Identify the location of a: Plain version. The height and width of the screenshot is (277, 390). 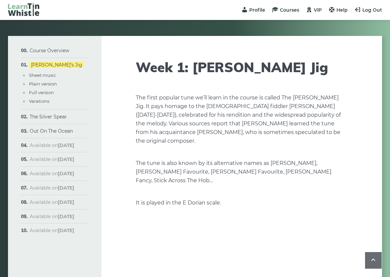
(43, 84).